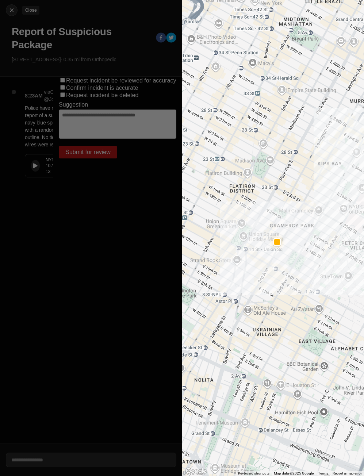  Describe the element at coordinates (294, 473) in the screenshot. I see `span: Map data ©2025 Google` at that location.